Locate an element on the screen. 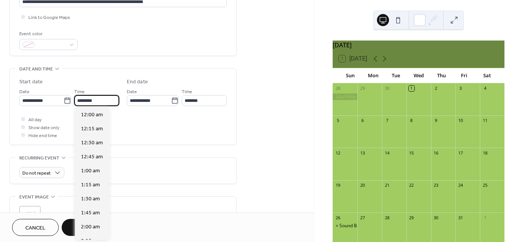  div: 19 is located at coordinates (337, 185).